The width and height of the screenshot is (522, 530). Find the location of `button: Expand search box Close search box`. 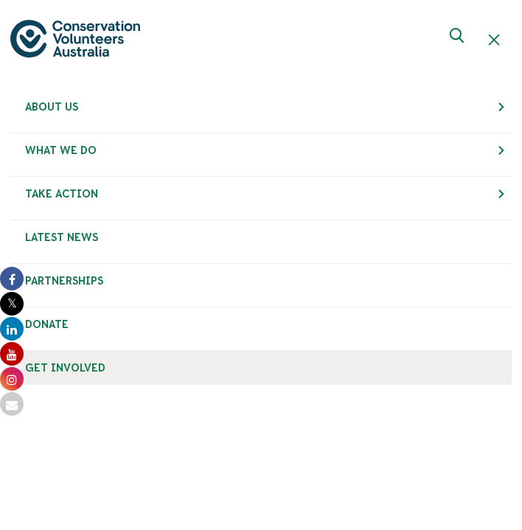

button: Expand search box Close search box is located at coordinates (458, 40).